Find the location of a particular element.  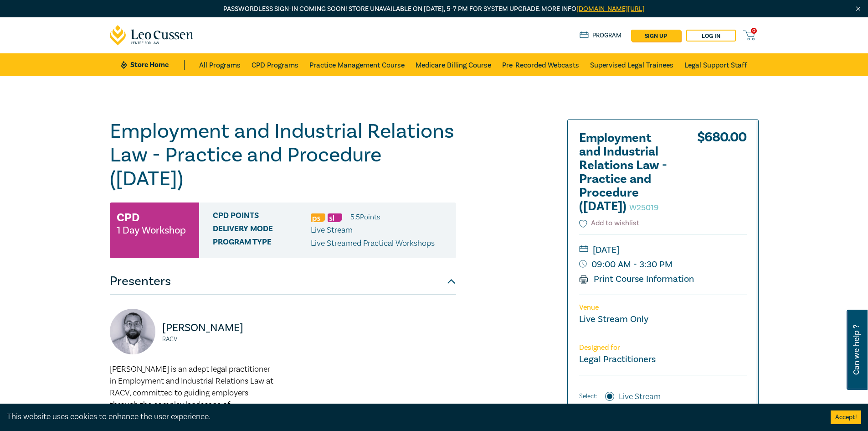

span: CPD Points is located at coordinates (261, 217).